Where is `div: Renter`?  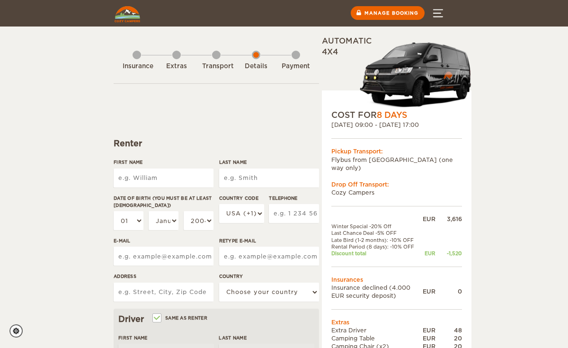 div: Renter is located at coordinates (216, 143).